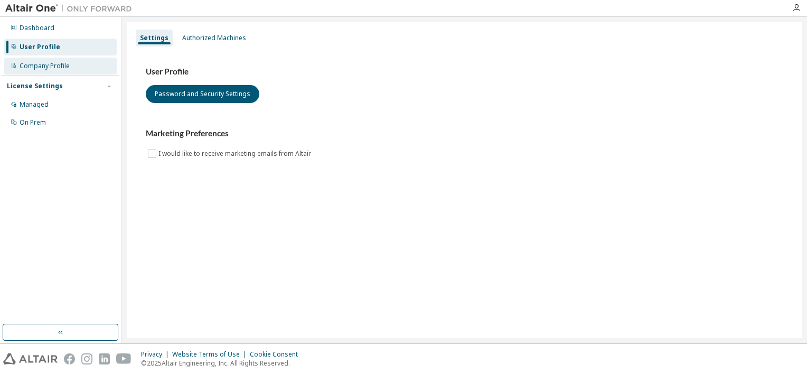 The width and height of the screenshot is (807, 374). I want to click on div: Dashboard, so click(37, 28).